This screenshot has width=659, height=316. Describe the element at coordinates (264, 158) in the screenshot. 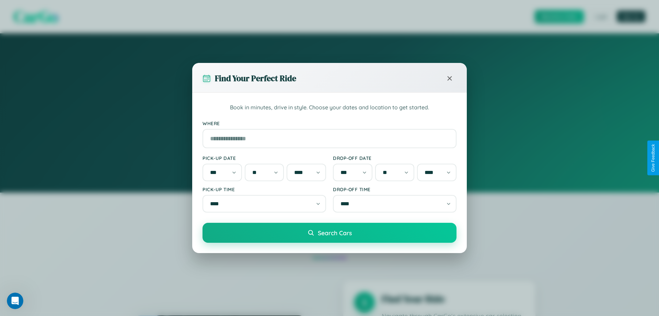

I see `label: Pick-up Date` at that location.